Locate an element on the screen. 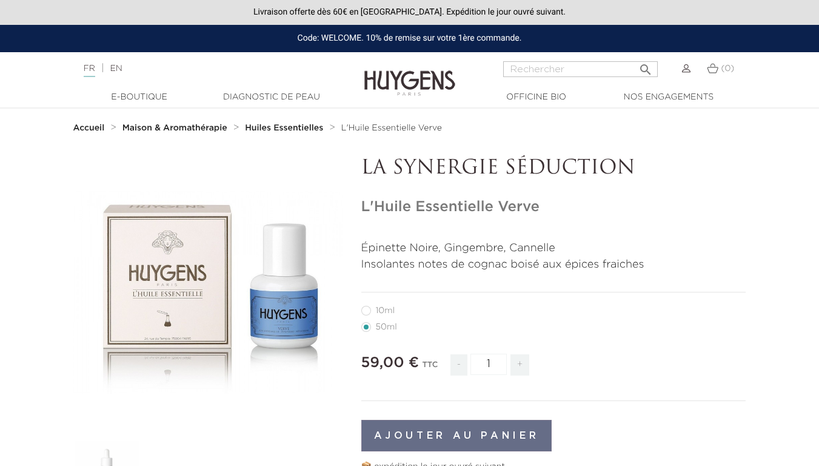  strong: Maison & Aromathérapie is located at coordinates (175, 128).